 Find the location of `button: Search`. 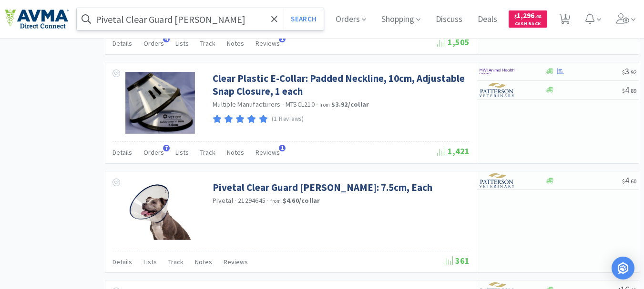

button: Search is located at coordinates (303, 19).